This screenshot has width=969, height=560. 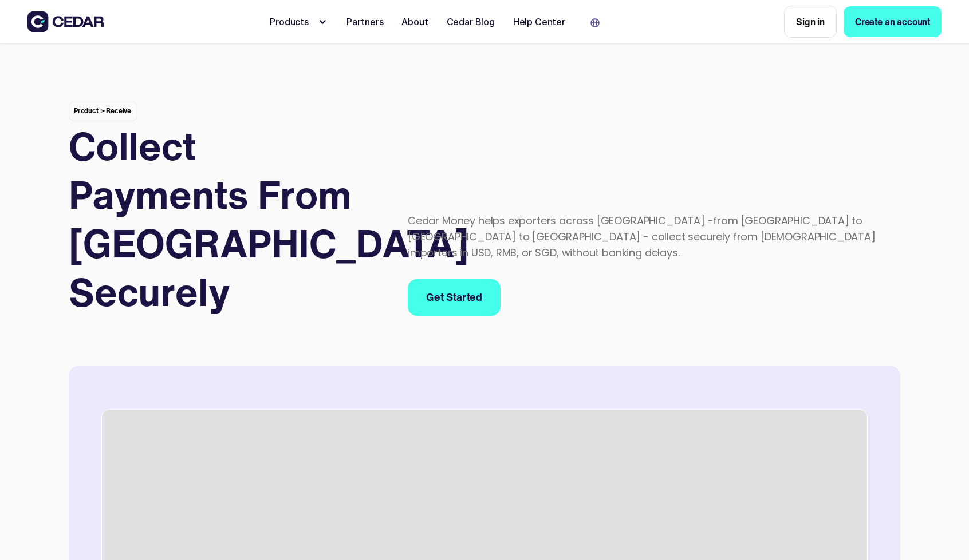 I want to click on a: About, so click(x=414, y=22).